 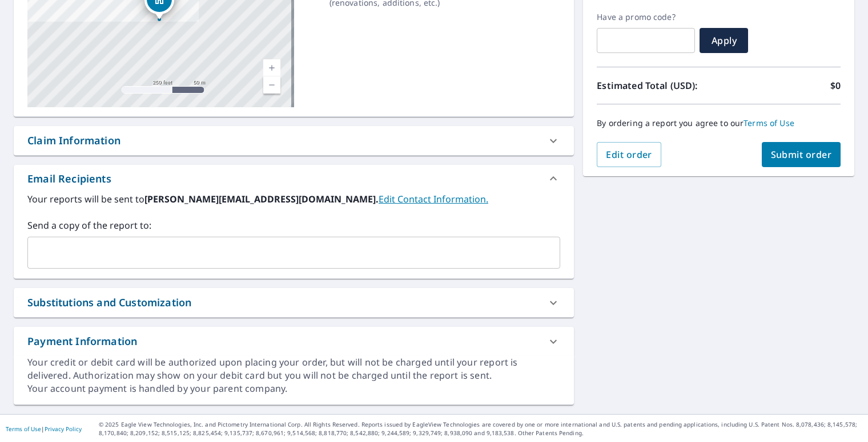 I want to click on button: Apply, so click(x=724, y=40).